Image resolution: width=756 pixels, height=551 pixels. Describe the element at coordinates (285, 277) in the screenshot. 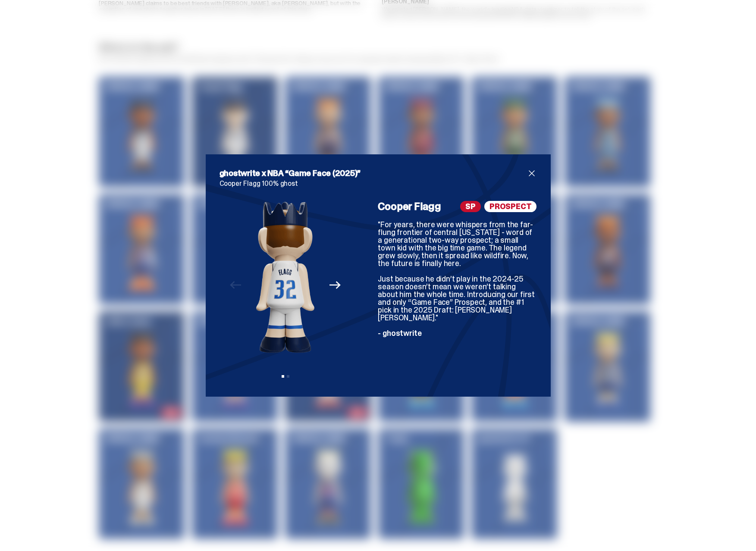

I see `img: NBA%20Game%20Face%20-%20Website%20Archive.308.png` at that location.